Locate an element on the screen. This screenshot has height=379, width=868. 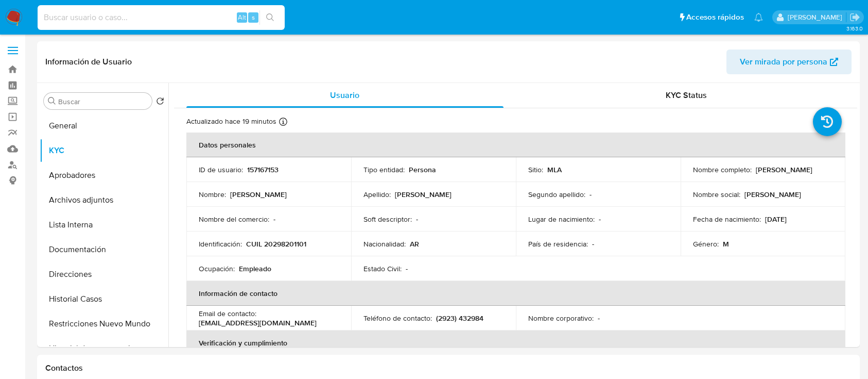
p: País de residencia : is located at coordinates (558, 244).